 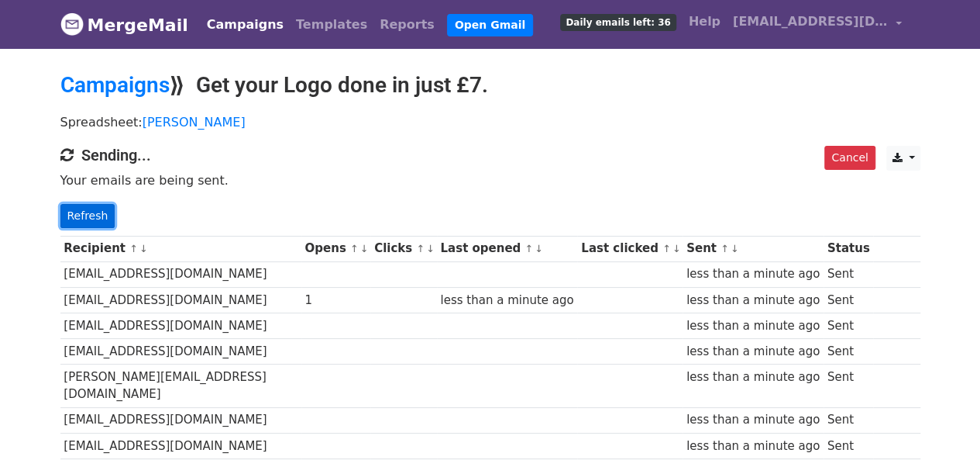 What do you see at coordinates (335, 300) in the screenshot?
I see `div: 1` at bounding box center [335, 300].